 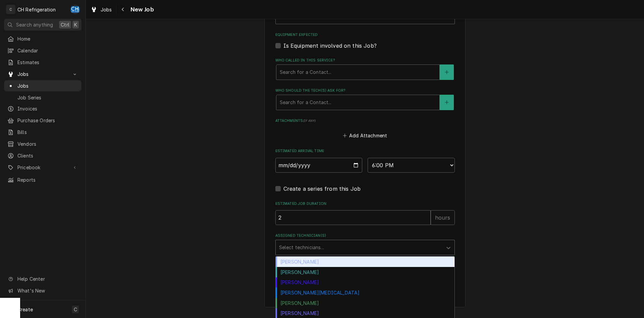 What do you see at coordinates (43, 144) in the screenshot?
I see `a: Vendors` at bounding box center [43, 144].